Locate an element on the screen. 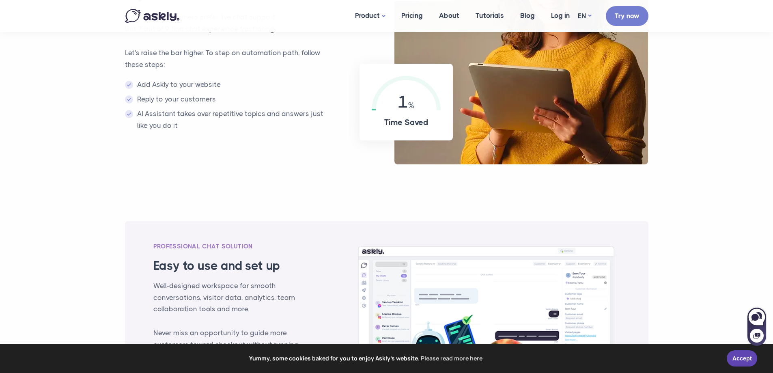 The height and width of the screenshot is (373, 773). a: Try now is located at coordinates (627, 16).